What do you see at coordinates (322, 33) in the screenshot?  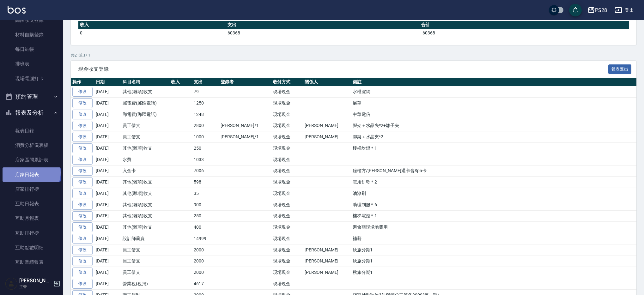 I see `td: 60368` at bounding box center [322, 33].